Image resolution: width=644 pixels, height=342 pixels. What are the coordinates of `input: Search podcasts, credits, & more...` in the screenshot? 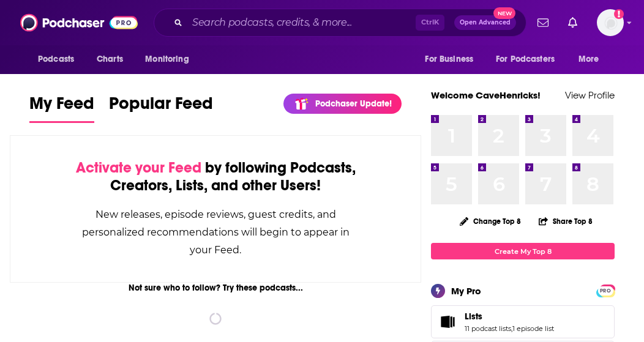 It's located at (302, 22).